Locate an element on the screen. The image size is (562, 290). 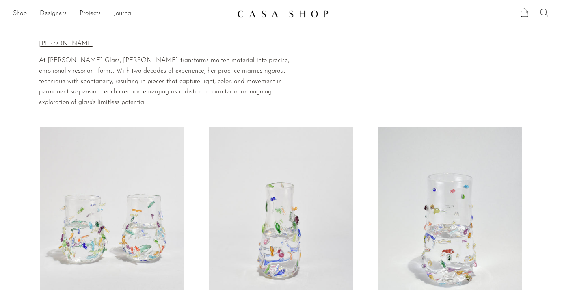
nav: Desktop navigation is located at coordinates (122, 14).